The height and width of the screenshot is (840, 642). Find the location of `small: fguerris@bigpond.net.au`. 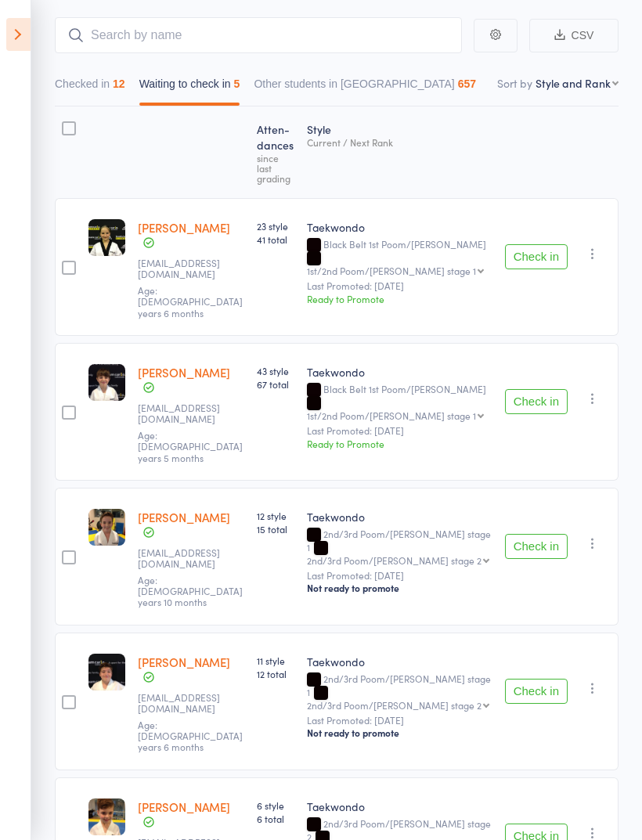

small: fguerris@bigpond.net.au is located at coordinates (189, 268).